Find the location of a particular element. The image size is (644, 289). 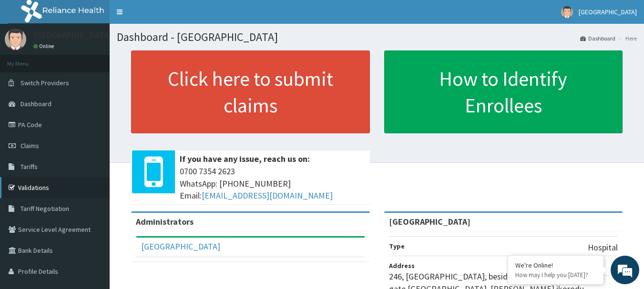

b: If you have any issue, reach us on: is located at coordinates (244, 159).